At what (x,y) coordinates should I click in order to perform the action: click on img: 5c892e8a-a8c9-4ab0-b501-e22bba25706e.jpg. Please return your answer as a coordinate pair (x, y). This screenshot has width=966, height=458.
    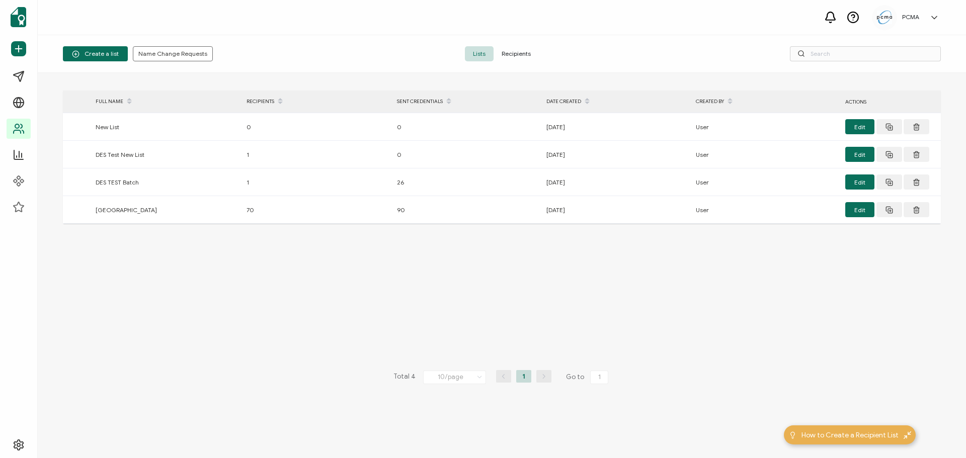
    Looking at the image, I should click on (884, 17).